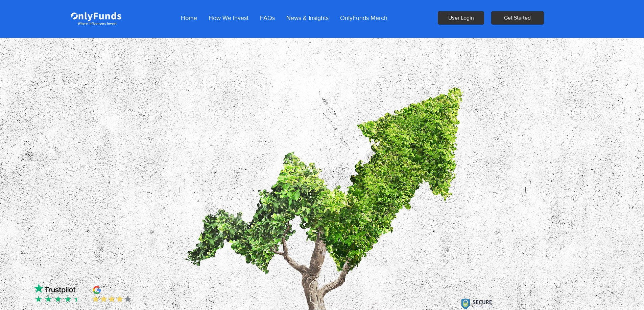 This screenshot has height=310, width=644. Describe the element at coordinates (460, 18) in the screenshot. I see `span: User Login` at that location.